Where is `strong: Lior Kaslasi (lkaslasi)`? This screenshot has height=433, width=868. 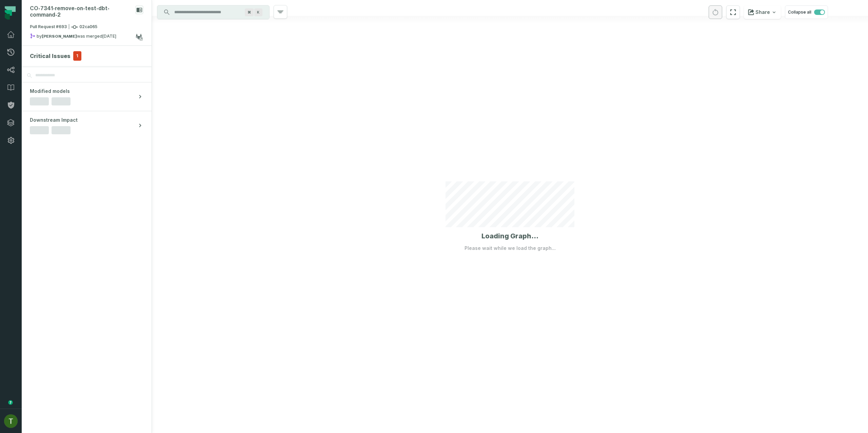 strong: Lior Kaslasi (lkaslasi) is located at coordinates (60, 36).